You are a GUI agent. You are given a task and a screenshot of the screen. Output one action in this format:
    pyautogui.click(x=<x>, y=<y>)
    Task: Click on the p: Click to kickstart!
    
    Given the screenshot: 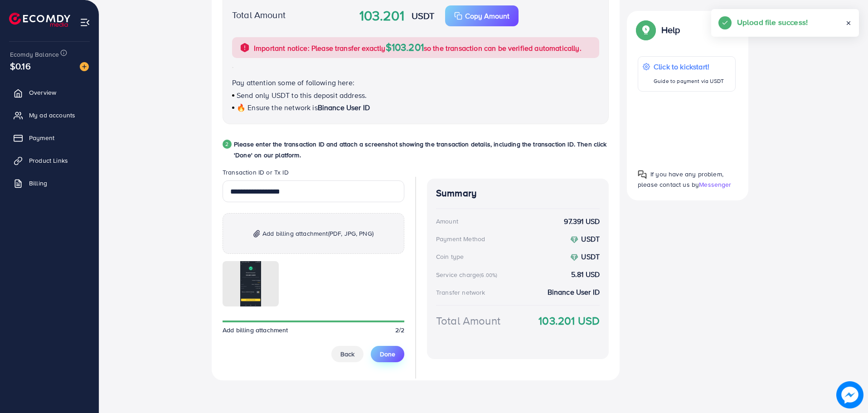 What is the action you would take?
    pyautogui.click(x=689, y=66)
    